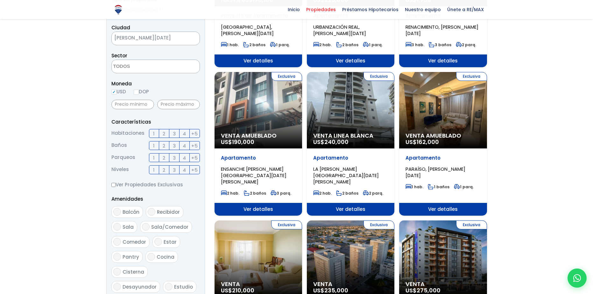  I want to click on input: Comedor, so click(117, 242).